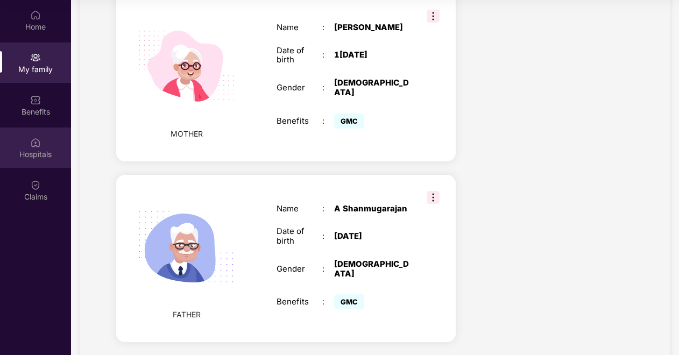 The width and height of the screenshot is (679, 355). What do you see at coordinates (35, 143) in the screenshot?
I see `img: svg+xml;base64,PHN2ZyBpZD0iSG9zcGl0YWxzIiB4bWxucz0iaHR0cDovL3d3dy53My5vcmcvMjAwMC9zdmciIHdpZHRoPS...` at bounding box center [35, 143].